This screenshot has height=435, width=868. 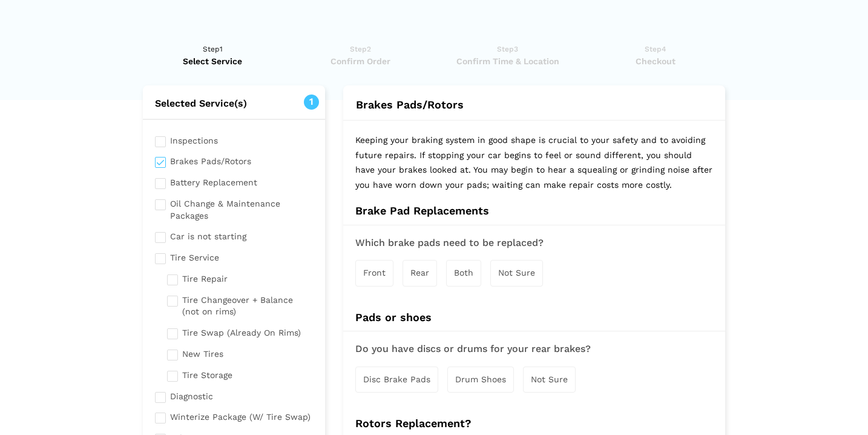 What do you see at coordinates (311, 101) in the screenshot?
I see `span: 1` at bounding box center [311, 101].